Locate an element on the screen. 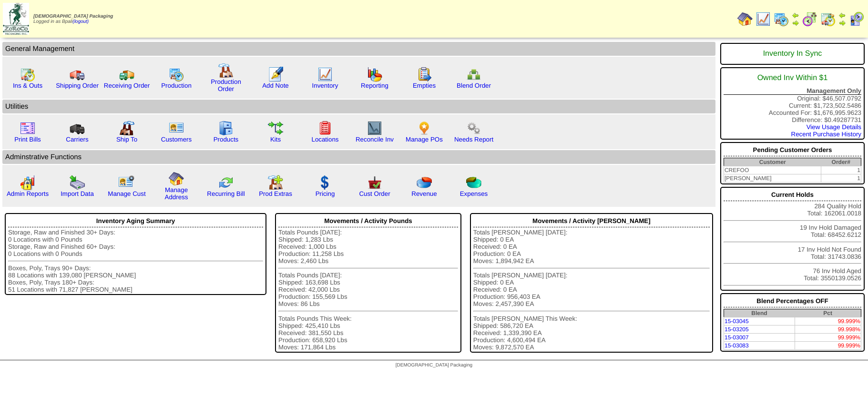 The image size is (868, 407). img: arrowleft.gif is located at coordinates (796, 15).